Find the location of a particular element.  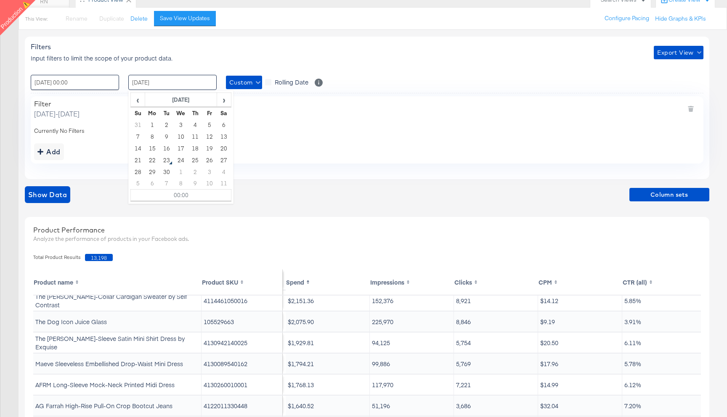

td: 7.20% is located at coordinates (664, 406).